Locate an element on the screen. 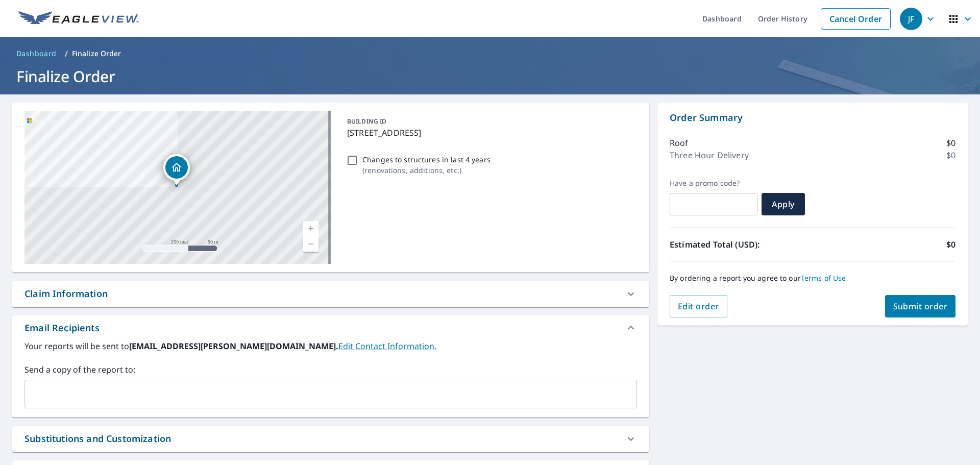 This screenshot has height=465, width=980. span: Dashboard is located at coordinates (36, 54).